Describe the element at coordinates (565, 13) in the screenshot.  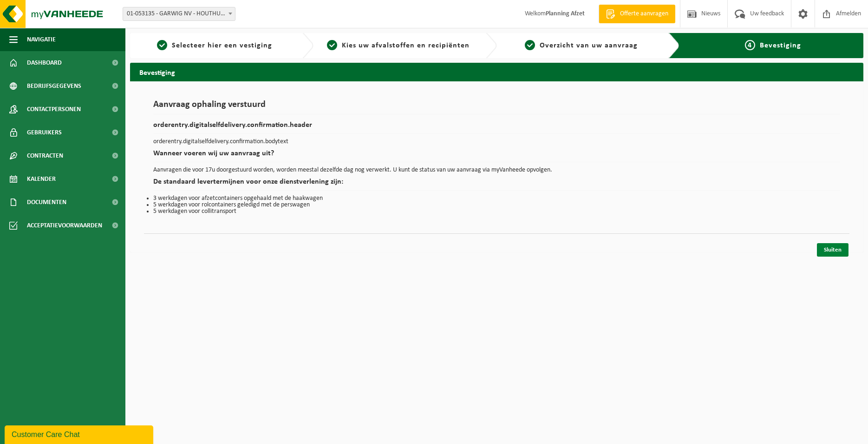
I see `strong: Planning Afzet` at that location.